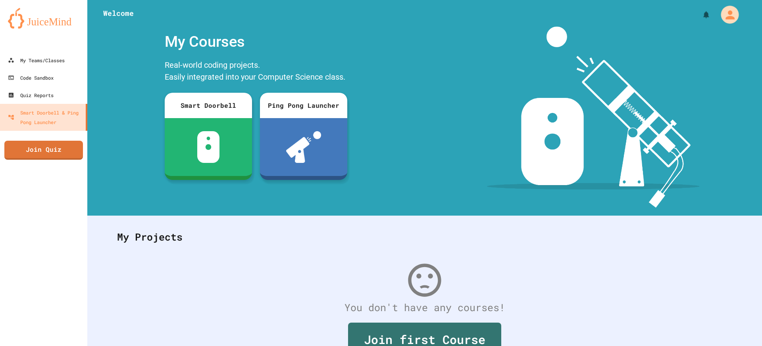 This screenshot has height=346, width=762. What do you see at coordinates (36, 60) in the screenshot?
I see `div: My Teams/Classes` at bounding box center [36, 60].